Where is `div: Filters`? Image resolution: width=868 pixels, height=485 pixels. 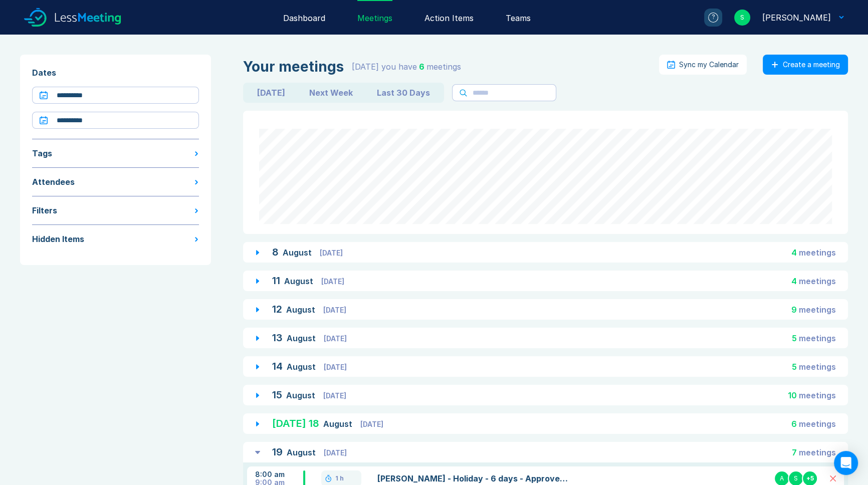 div: Filters is located at coordinates (45, 211).